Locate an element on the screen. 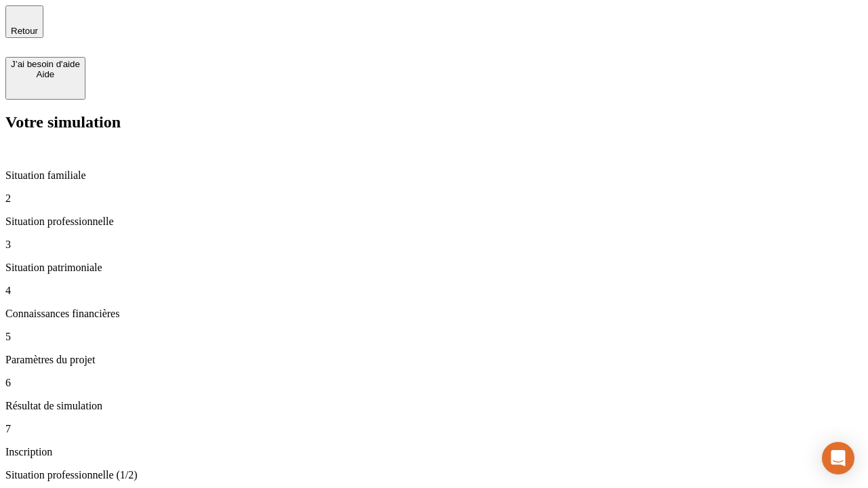  div: J’ai besoin d'aide is located at coordinates (46, 64).